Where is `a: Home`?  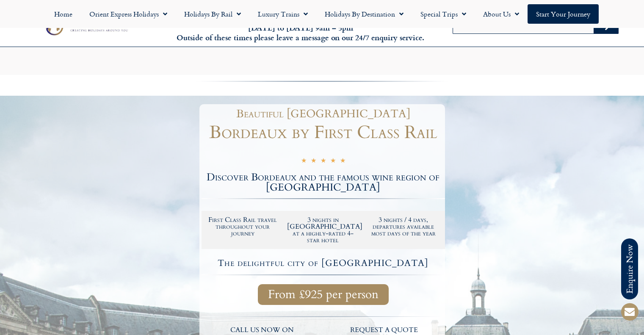 a: Home is located at coordinates (63, 14).